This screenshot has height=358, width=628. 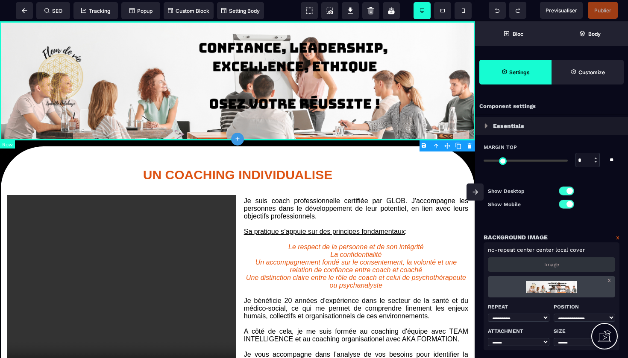 I want to click on span: Preview, so click(x=561, y=10).